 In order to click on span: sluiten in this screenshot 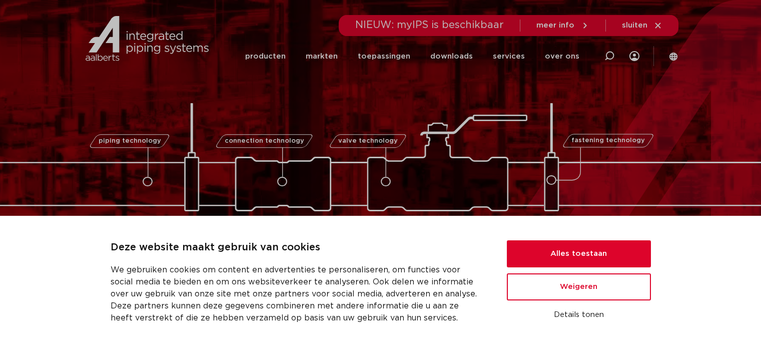, I will do `click(634, 25)`.